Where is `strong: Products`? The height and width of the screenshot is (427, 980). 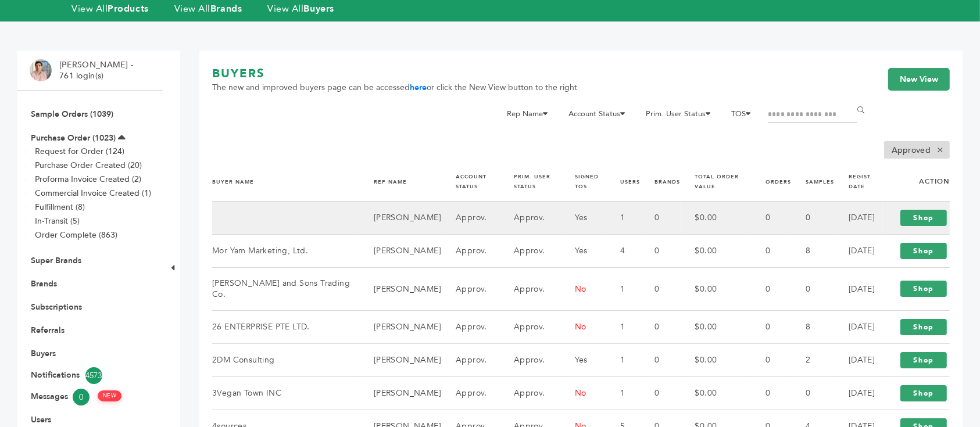 strong: Products is located at coordinates (128, 9).